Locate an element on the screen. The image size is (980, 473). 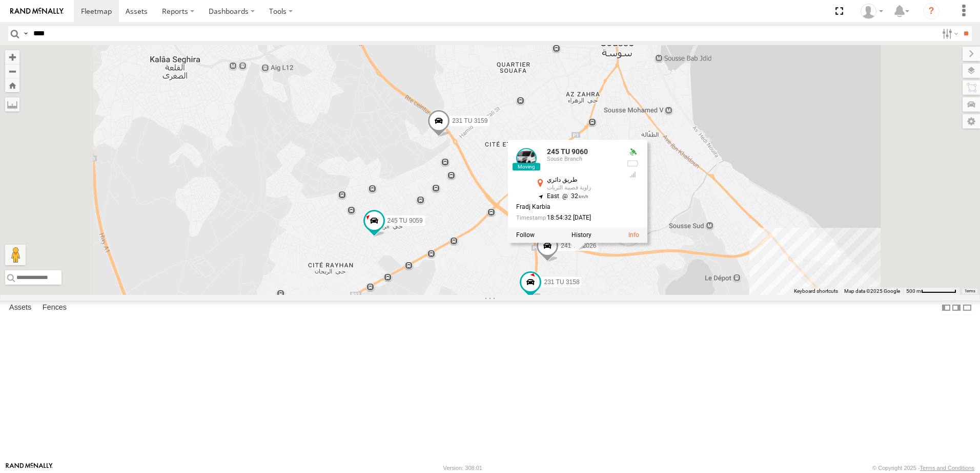
label: Measure is located at coordinates (12, 104).